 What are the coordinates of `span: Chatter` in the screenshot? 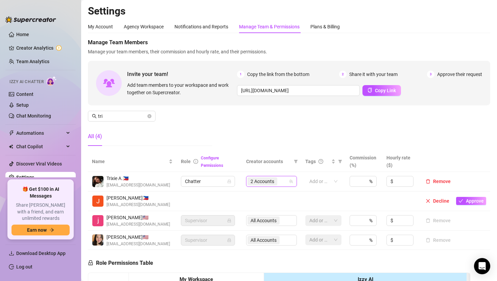 It's located at (208, 181).